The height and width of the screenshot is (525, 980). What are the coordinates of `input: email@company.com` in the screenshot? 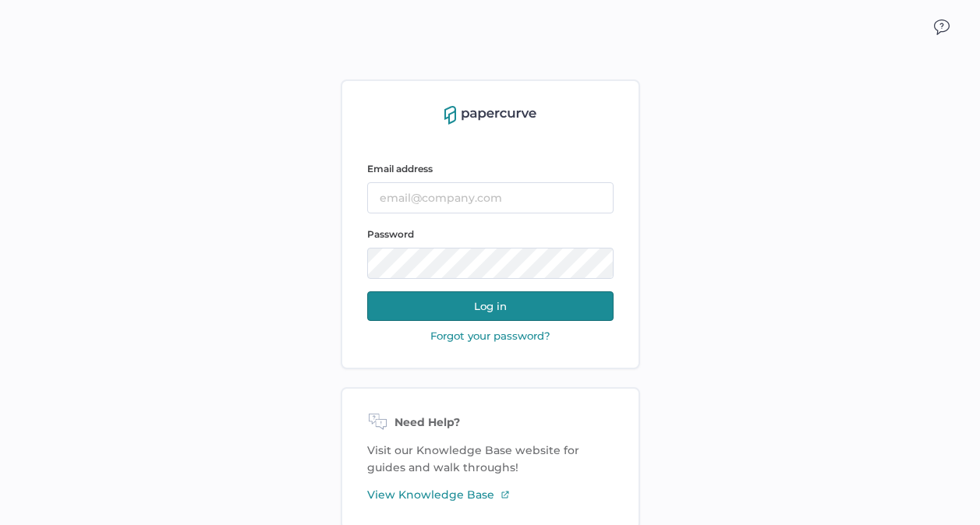 It's located at (490, 198).